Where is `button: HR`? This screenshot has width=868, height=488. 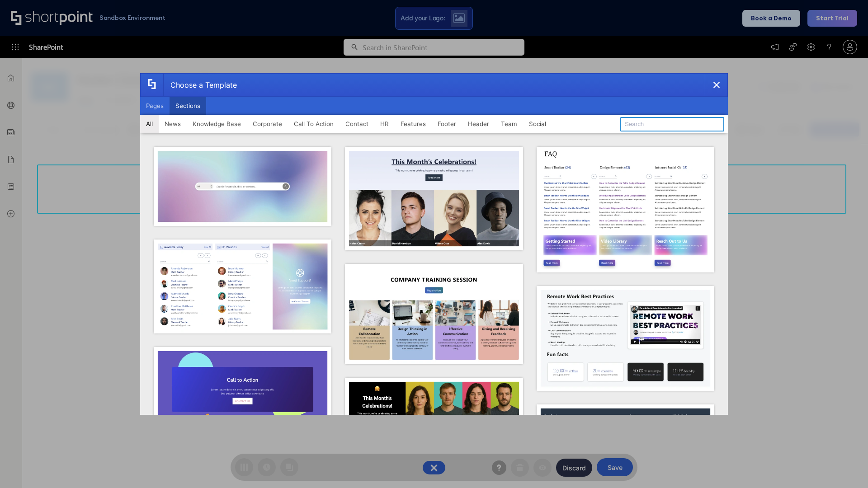 button: HR is located at coordinates (385, 123).